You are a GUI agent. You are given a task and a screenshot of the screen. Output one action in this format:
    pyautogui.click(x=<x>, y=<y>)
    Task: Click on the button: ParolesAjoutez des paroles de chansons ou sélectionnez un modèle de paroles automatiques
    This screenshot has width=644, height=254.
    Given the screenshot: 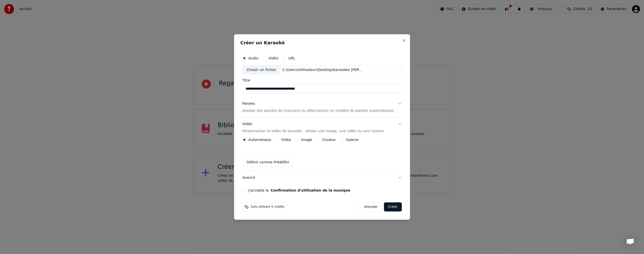 What is the action you would take?
    pyautogui.click(x=322, y=107)
    